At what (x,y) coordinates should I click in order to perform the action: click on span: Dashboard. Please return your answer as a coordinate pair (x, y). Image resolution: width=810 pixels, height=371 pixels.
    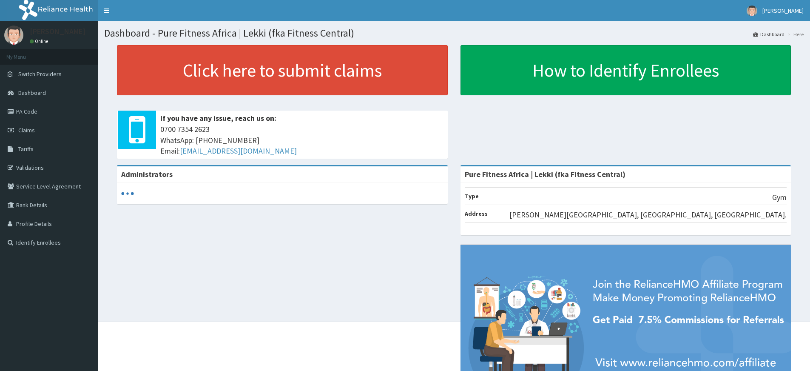
    Looking at the image, I should click on (32, 93).